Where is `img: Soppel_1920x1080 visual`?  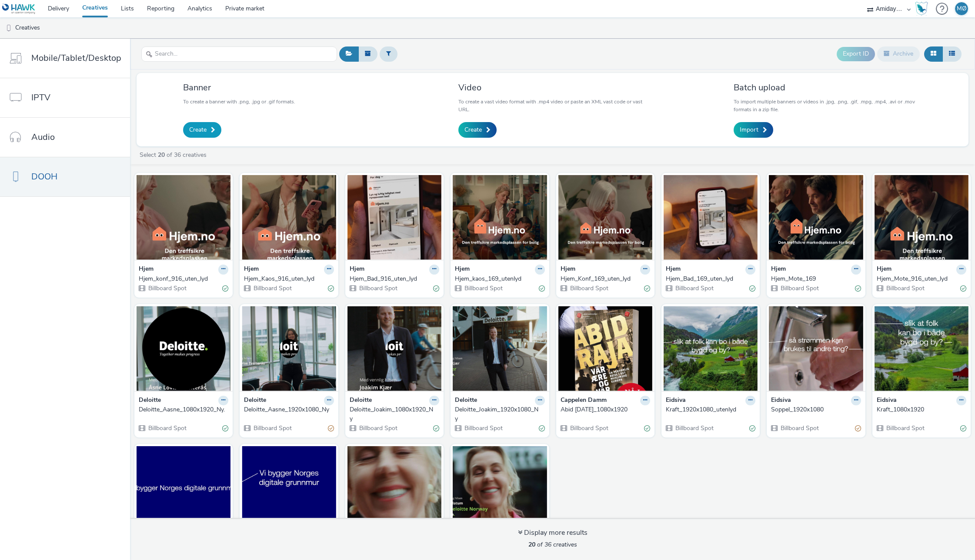 img: Soppel_1920x1080 visual is located at coordinates (816, 349).